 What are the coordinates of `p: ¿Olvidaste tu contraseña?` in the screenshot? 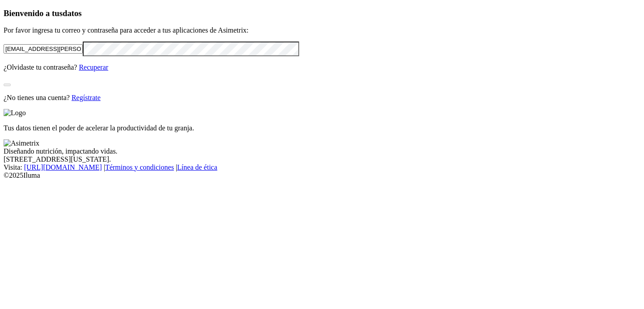 It's located at (322, 67).